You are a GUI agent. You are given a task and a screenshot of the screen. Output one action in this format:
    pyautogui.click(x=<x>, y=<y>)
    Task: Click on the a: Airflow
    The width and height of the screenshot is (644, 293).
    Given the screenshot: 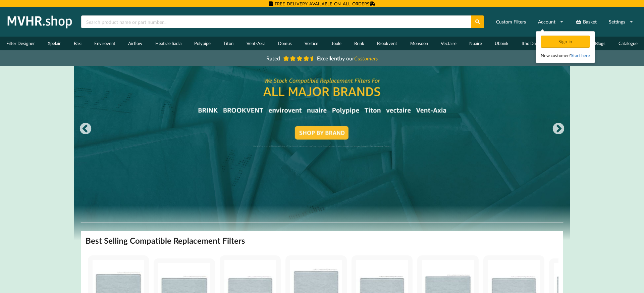 What is the action you would take?
    pyautogui.click(x=135, y=43)
    